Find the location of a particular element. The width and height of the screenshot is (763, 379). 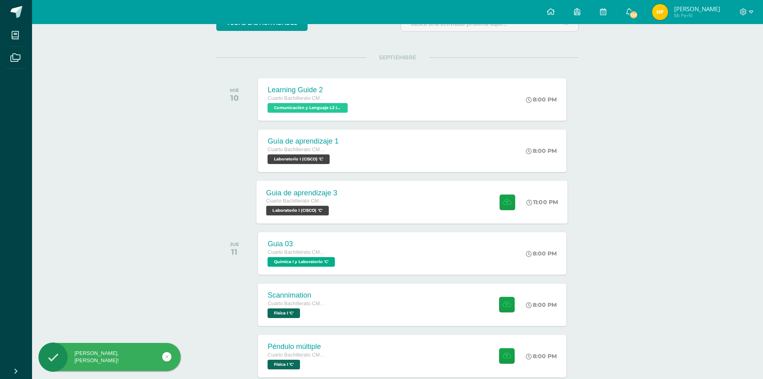

img: a09ba7a91113426668374d93e7c0cebb.png is located at coordinates (660, 12).